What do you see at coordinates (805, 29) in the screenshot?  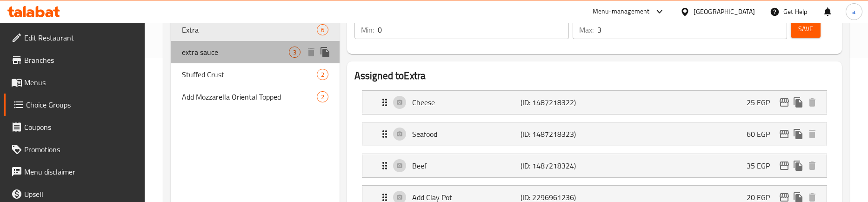 I see `button: Save` at bounding box center [805, 29].